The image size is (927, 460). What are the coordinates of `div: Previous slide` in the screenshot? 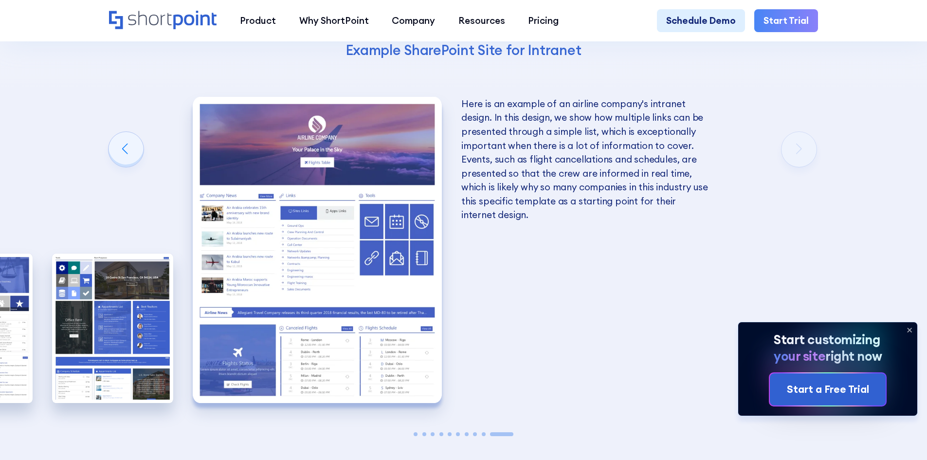 It's located at (126, 149).